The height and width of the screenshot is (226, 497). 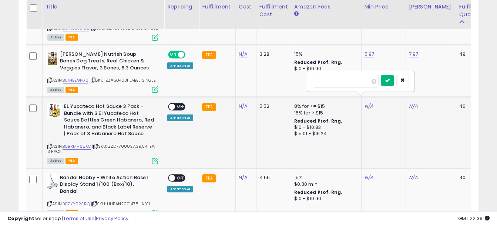 I want to click on div: $15.01 - $16.24, so click(x=325, y=134).